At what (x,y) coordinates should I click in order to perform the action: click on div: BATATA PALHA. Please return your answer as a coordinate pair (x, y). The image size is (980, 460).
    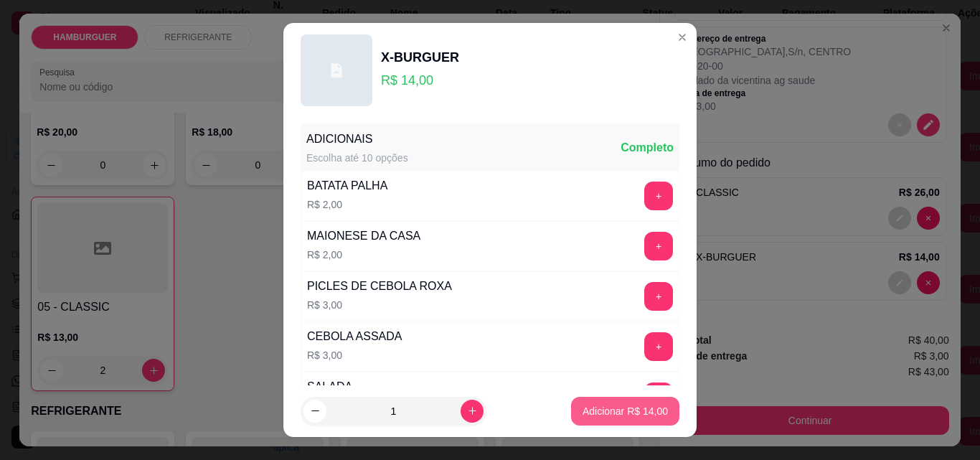
    Looking at the image, I should click on (348, 186).